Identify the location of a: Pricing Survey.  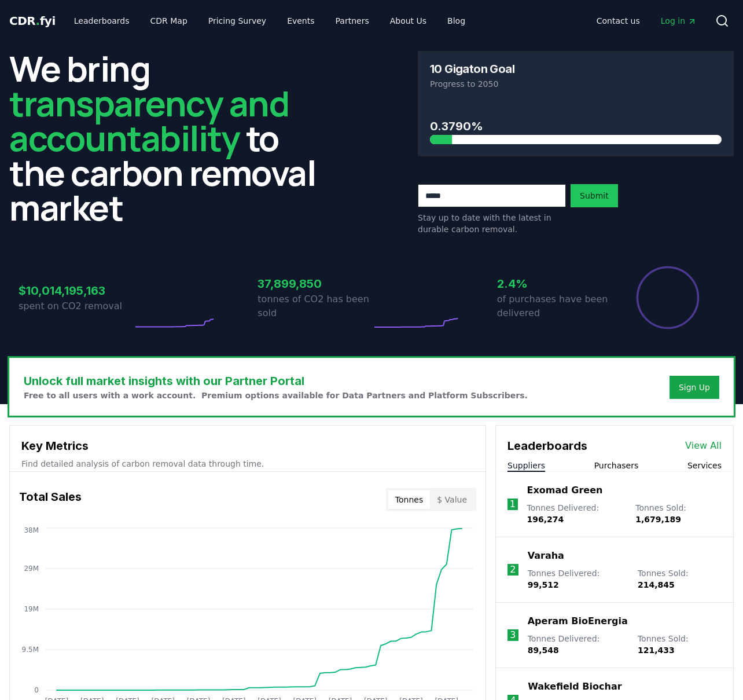
(237, 21).